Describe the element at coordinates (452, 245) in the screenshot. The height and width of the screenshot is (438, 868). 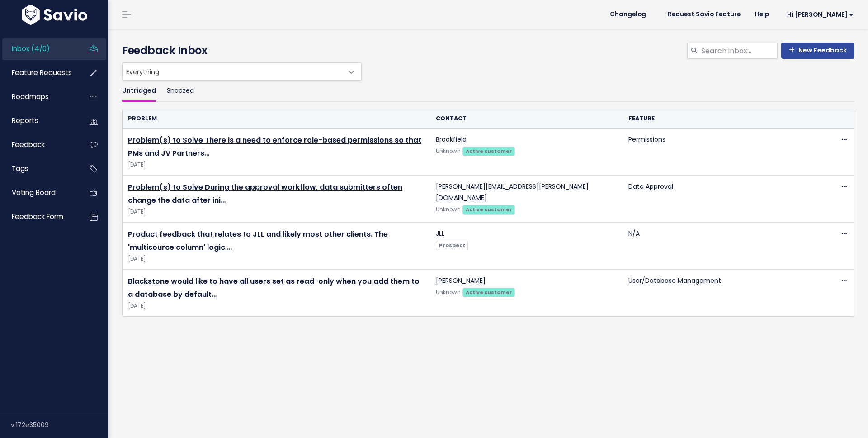
I see `a: Prospect` at that location.